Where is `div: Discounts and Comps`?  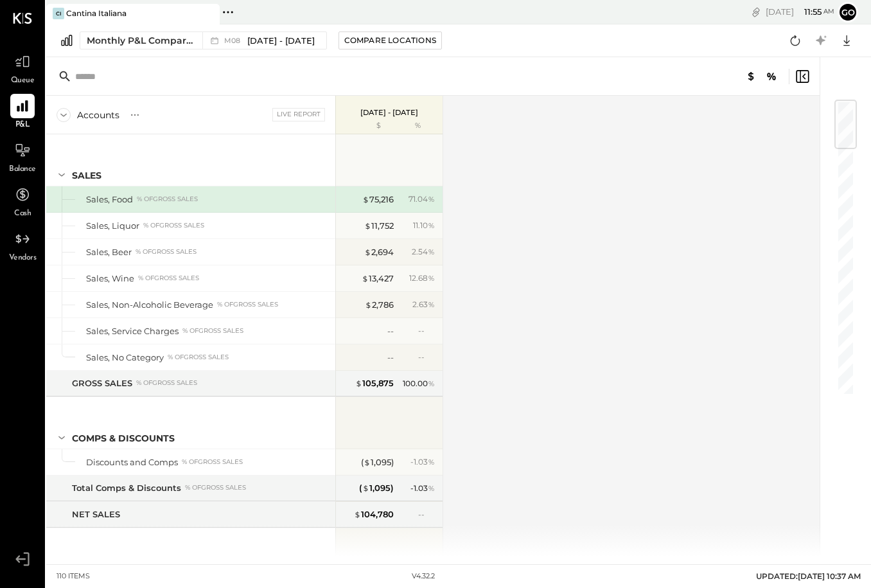
div: Discounts and Comps is located at coordinates (131, 462).